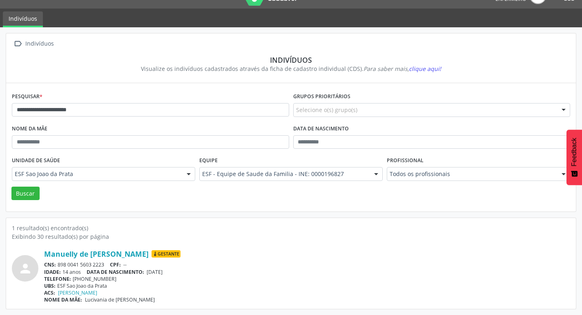  I want to click on a: Indivíduos, so click(23, 19).